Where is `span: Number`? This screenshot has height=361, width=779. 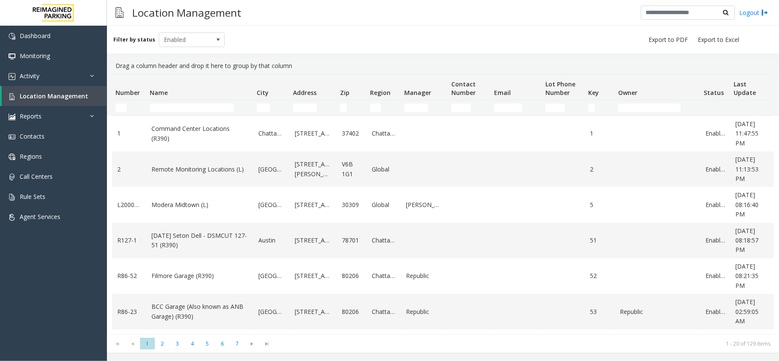 span: Number is located at coordinates (128, 92).